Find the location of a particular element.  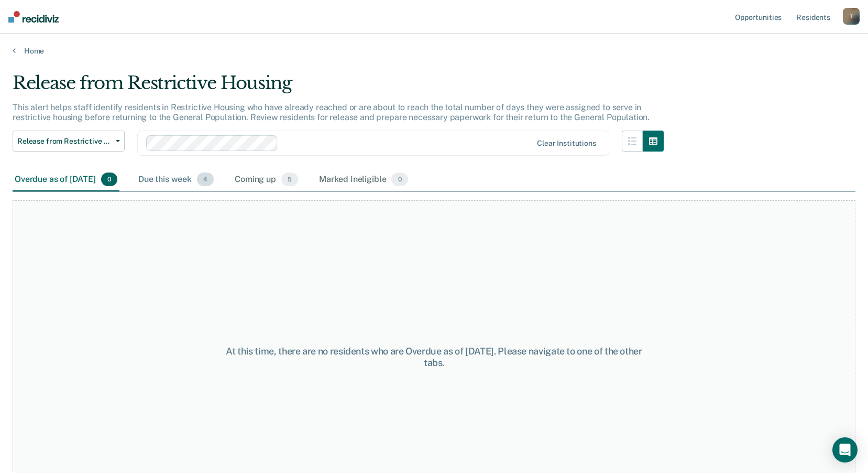

div: Open Intercom Messenger is located at coordinates (845, 450).